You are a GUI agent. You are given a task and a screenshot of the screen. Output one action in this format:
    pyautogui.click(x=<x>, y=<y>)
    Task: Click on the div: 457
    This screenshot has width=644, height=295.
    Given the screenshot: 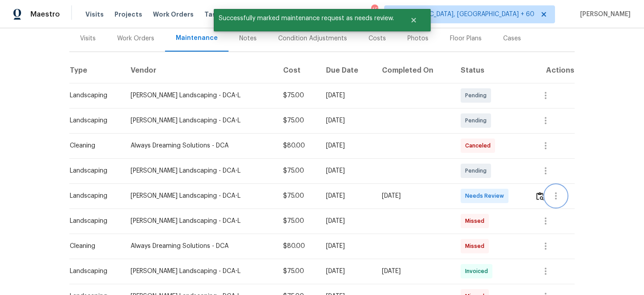 What is the action you would take?
    pyautogui.click(x=375, y=10)
    